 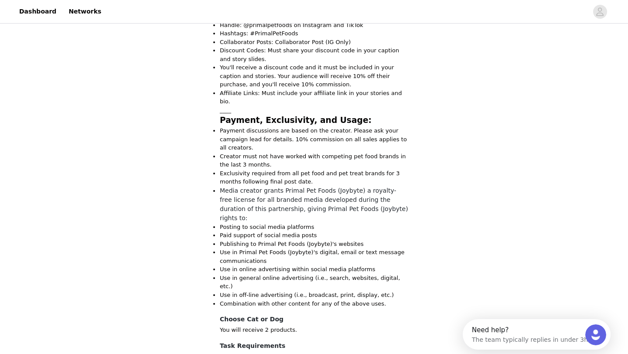 What do you see at coordinates (314, 204) in the screenshot?
I see `span: Media creator grants Primal Pet Foods (Joybyte) a royalty-free license for all branded media deve...` at bounding box center [314, 204].